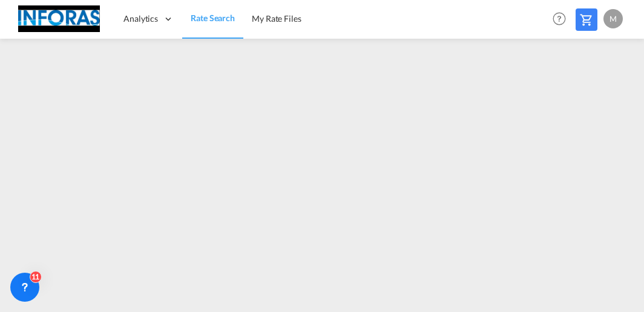 The height and width of the screenshot is (312, 644). Describe the element at coordinates (213, 18) in the screenshot. I see `span: Rate Search` at that location.